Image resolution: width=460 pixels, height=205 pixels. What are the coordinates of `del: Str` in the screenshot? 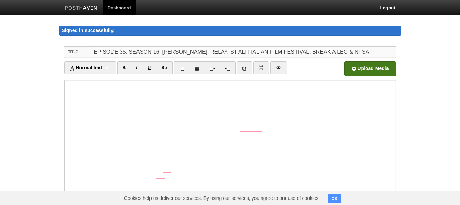 It's located at (164, 68).